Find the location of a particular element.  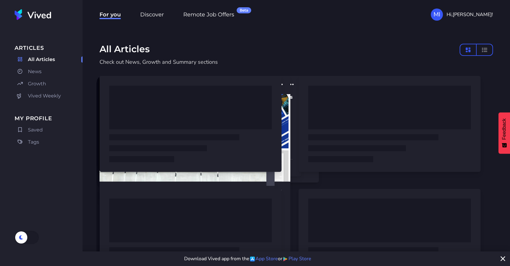

span: Feedback is located at coordinates (504, 129).